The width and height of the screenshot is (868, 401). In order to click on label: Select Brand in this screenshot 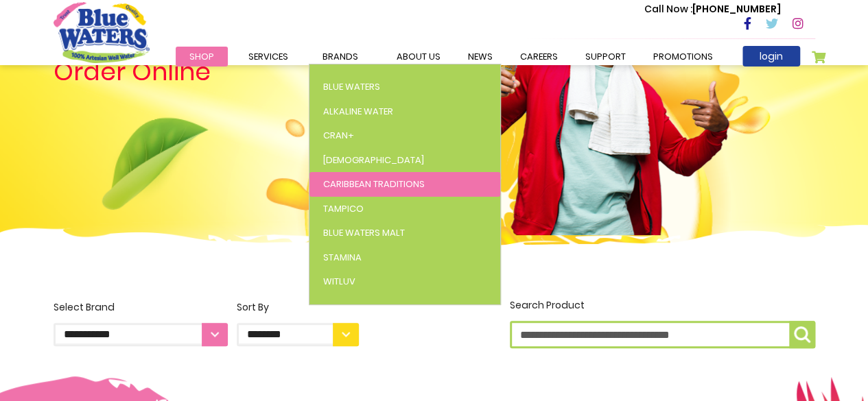, I will do `click(140, 323)`.